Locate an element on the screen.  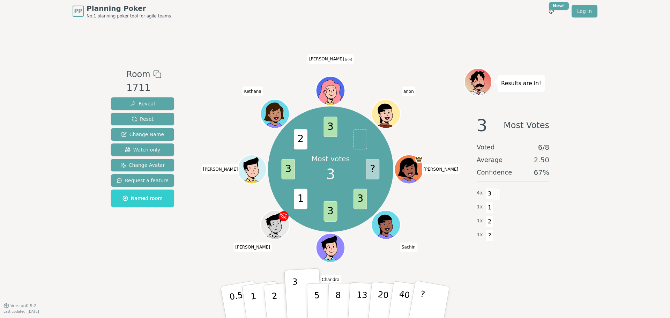
div: New! is located at coordinates (559, 6).